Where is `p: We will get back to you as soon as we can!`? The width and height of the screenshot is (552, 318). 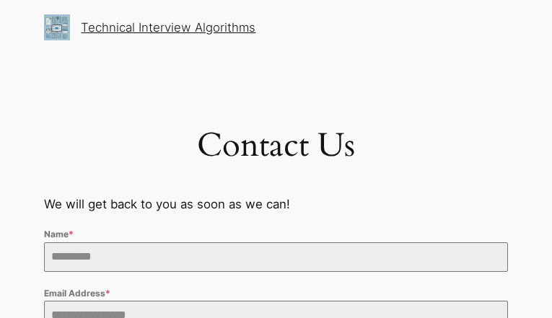
p: We will get back to you as soon as we can! is located at coordinates (276, 204).